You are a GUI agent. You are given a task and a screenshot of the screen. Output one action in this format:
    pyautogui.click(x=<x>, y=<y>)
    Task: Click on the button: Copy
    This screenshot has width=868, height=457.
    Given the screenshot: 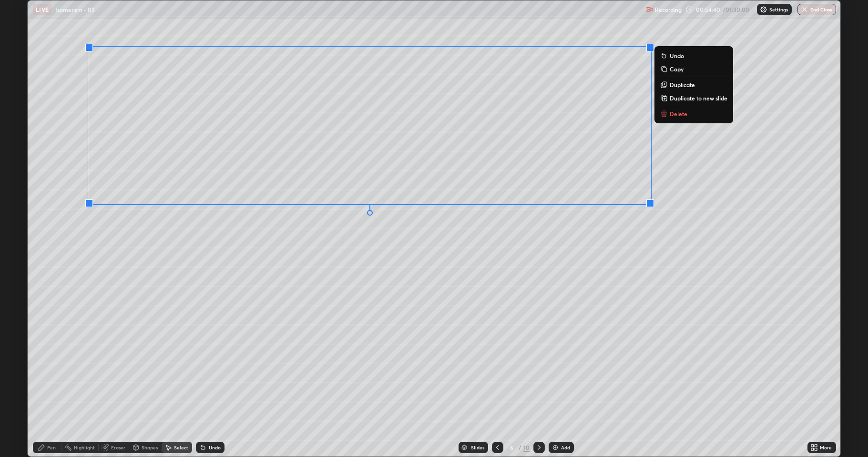 What is the action you would take?
    pyautogui.click(x=694, y=69)
    